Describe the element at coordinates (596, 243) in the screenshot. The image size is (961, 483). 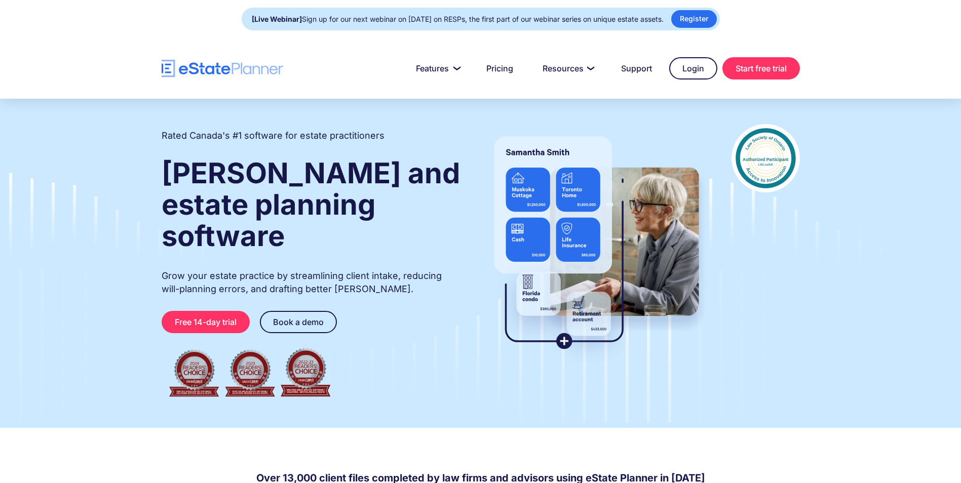
I see `img: estate planner showing wills to their clients, using eState Planner, a leading estate planning so...` at that location.